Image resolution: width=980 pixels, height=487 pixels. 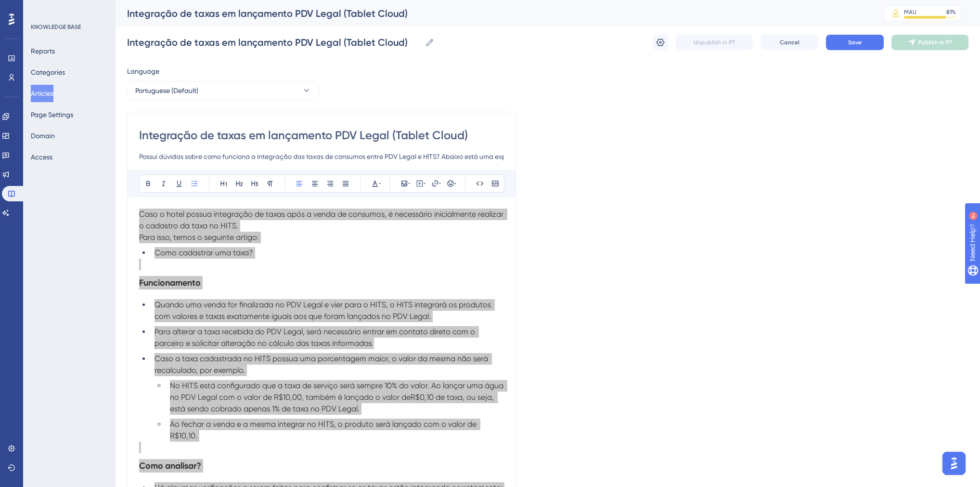 I want to click on button: Domain, so click(x=43, y=136).